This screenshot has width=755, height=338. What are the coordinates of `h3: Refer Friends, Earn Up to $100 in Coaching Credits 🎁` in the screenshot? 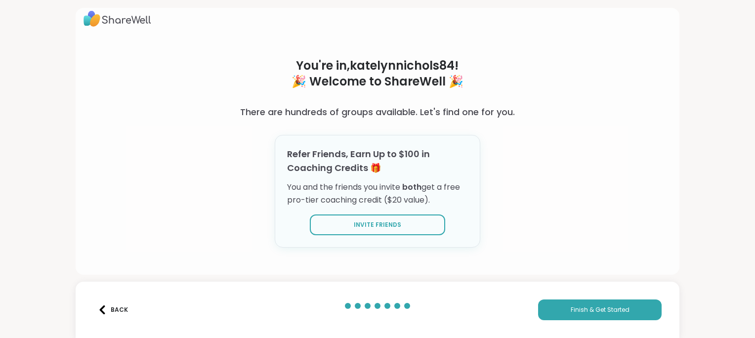 It's located at (378, 161).